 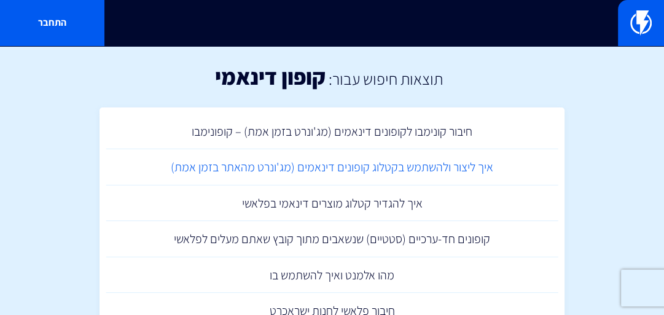 What do you see at coordinates (332, 275) in the screenshot?
I see `a: מהו אלמנט ואיך להשתמש בו` at bounding box center [332, 275].